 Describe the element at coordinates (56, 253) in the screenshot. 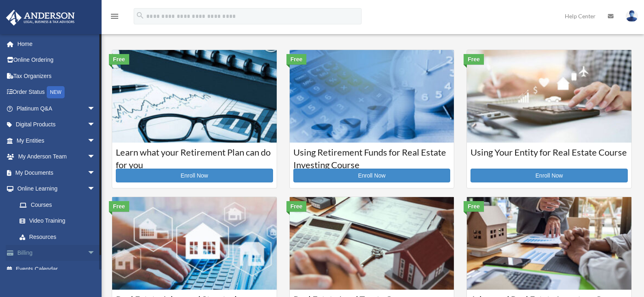

I see `a: Billingarrow_drop_down` at that location.